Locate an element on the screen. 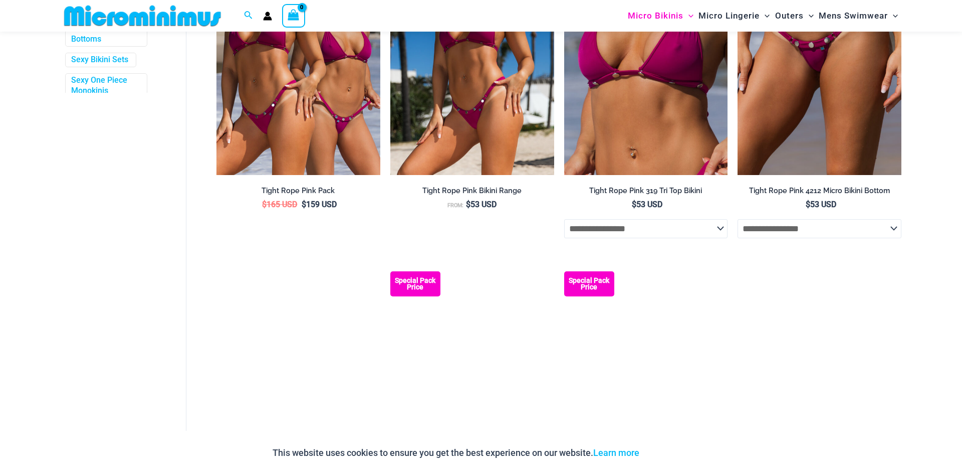 Image resolution: width=962 pixels, height=475 pixels. a: Sexy Bikini Sets is located at coordinates (100, 60).